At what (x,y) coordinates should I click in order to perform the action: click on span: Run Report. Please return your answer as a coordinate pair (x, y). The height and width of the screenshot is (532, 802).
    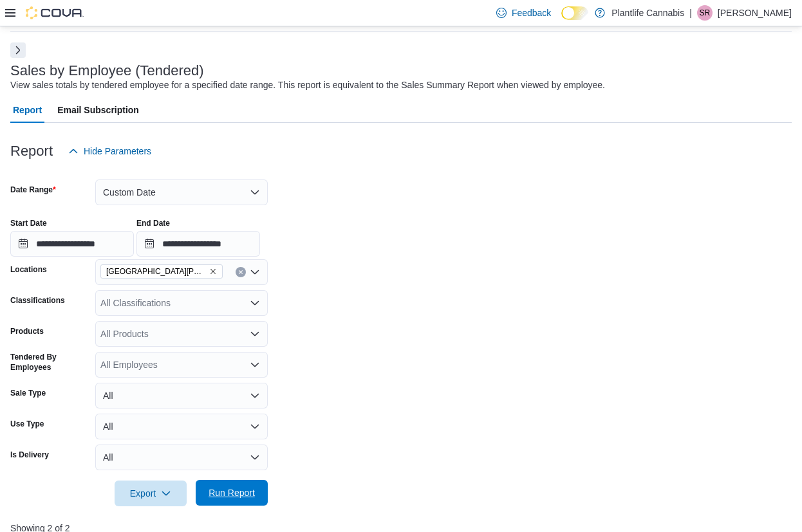
    Looking at the image, I should click on (232, 493).